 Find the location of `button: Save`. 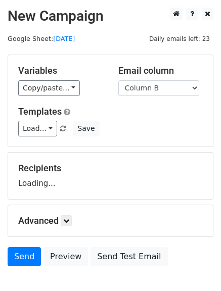

button: Save is located at coordinates (86, 128).